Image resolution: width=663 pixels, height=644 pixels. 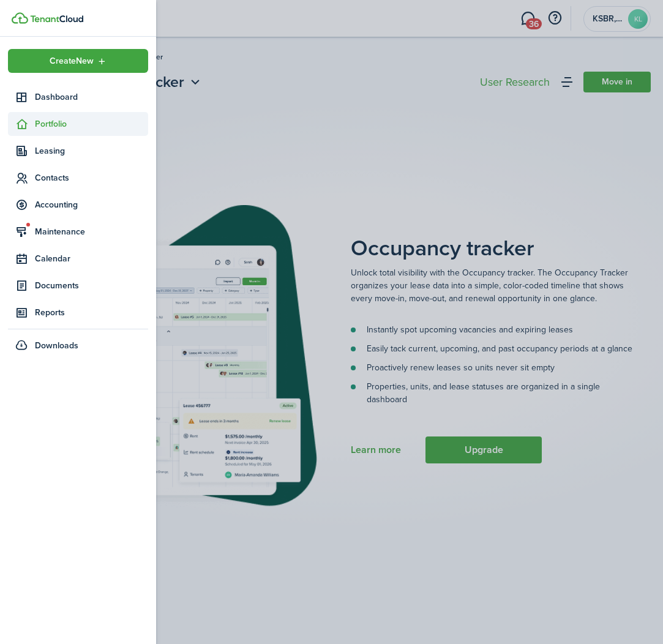 What do you see at coordinates (91, 312) in the screenshot?
I see `span: Reports` at bounding box center [91, 312].